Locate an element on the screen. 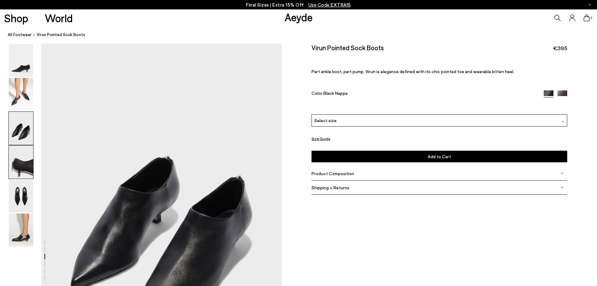  span: Virun Pointed Sock Boots is located at coordinates (61, 34).